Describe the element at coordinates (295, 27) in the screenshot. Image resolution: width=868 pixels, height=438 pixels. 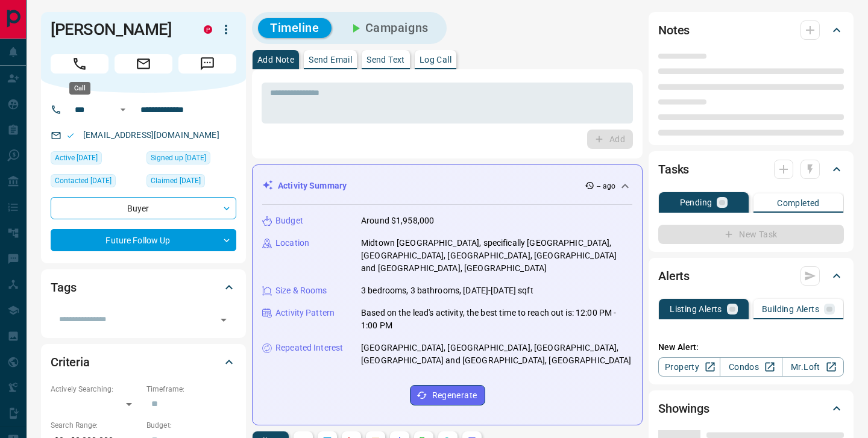
I see `button: Timeline` at that location.